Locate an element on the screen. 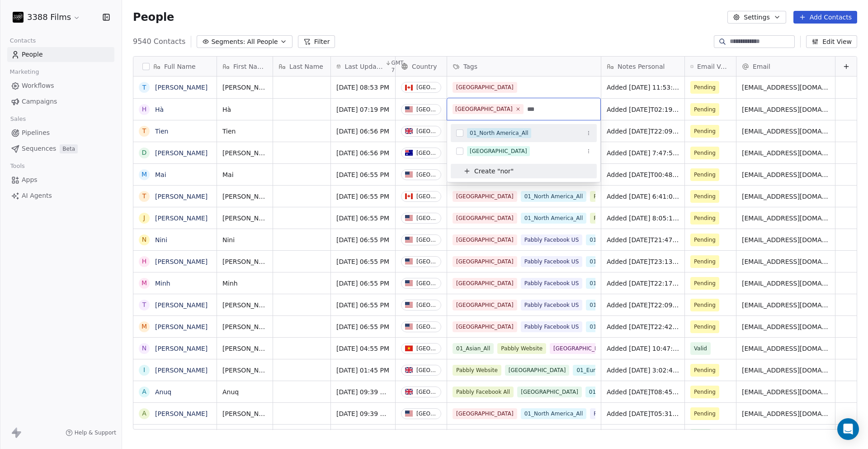  div: 01_North America_All is located at coordinates (499, 133).